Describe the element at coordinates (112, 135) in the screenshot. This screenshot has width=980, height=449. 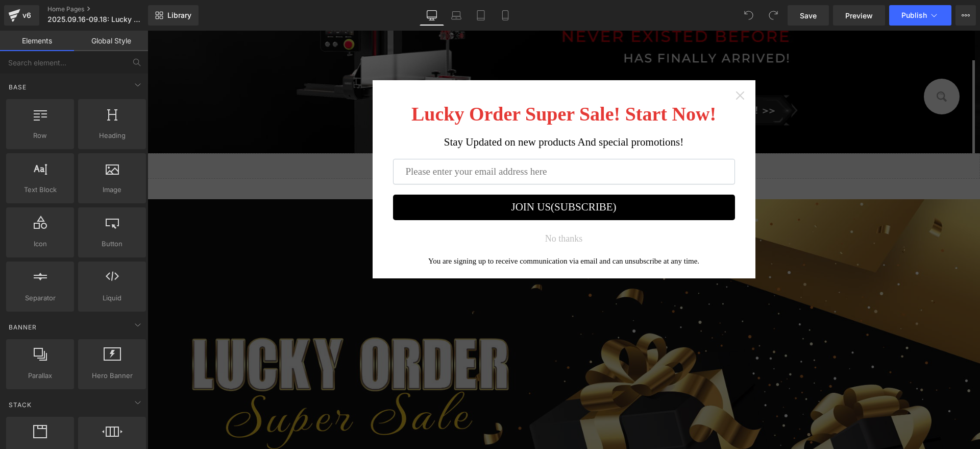
I see `span: Heading` at that location.